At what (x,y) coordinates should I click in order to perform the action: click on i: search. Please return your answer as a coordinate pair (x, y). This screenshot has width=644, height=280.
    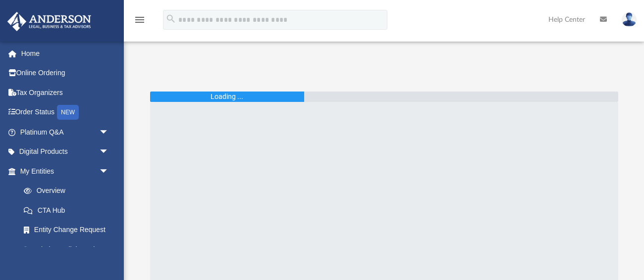
    Looking at the image, I should click on (171, 19).